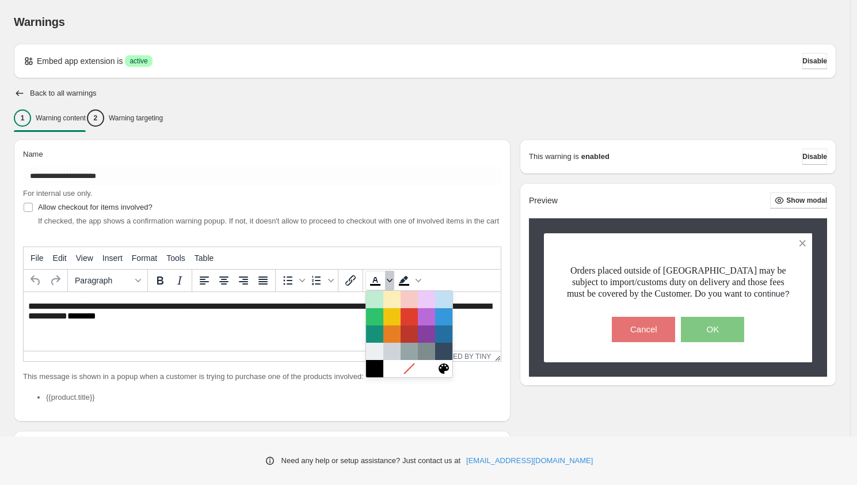 The width and height of the screenshot is (857, 485). Describe the element at coordinates (263, 280) in the screenshot. I see `button: Justify` at that location.